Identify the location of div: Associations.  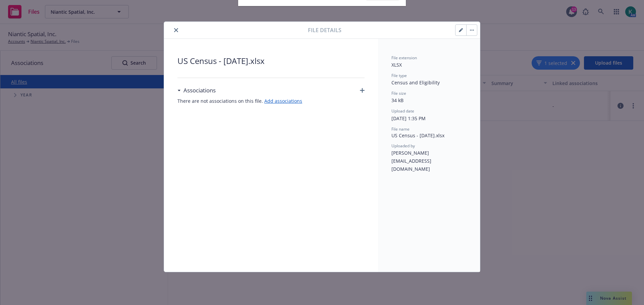
(197, 91).